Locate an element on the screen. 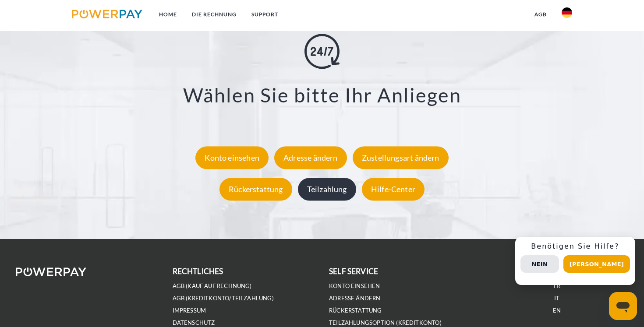 This screenshot has width=644, height=327. a: EN is located at coordinates (557, 310).